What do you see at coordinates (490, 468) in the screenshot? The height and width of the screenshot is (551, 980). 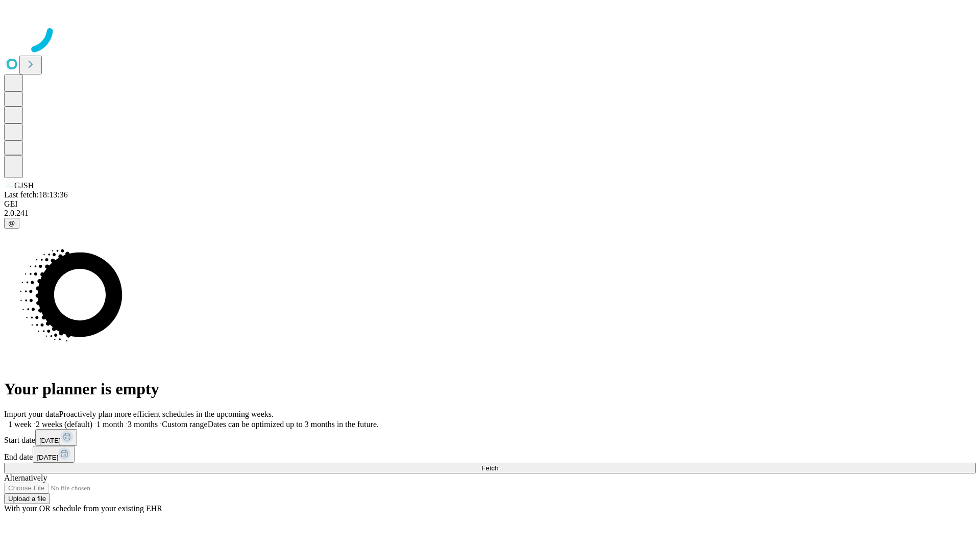 I see `button: Fetch` at bounding box center [490, 468].